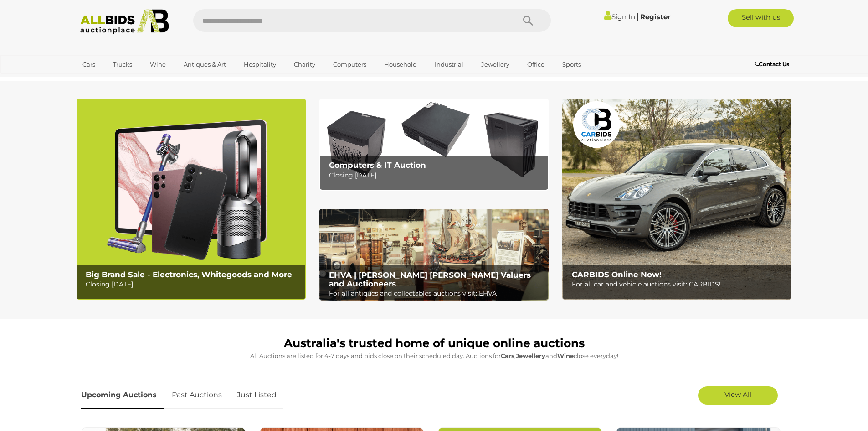  I want to click on strong: Cars, so click(508, 355).